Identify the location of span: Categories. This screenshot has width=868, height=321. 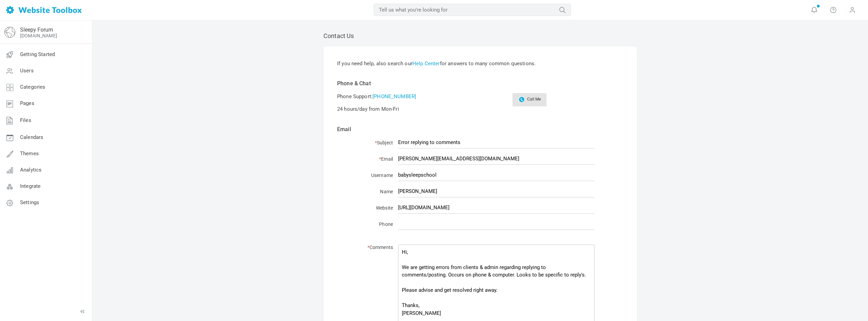
(32, 87).